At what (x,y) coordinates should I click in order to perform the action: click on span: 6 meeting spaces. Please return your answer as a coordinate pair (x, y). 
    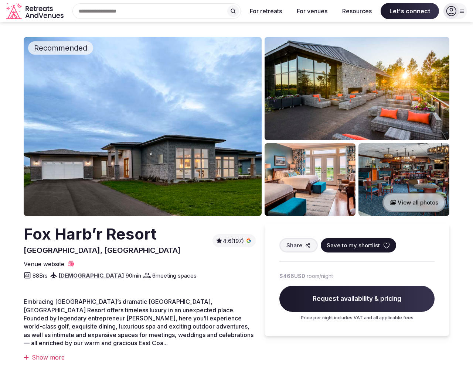
    Looking at the image, I should click on (174, 276).